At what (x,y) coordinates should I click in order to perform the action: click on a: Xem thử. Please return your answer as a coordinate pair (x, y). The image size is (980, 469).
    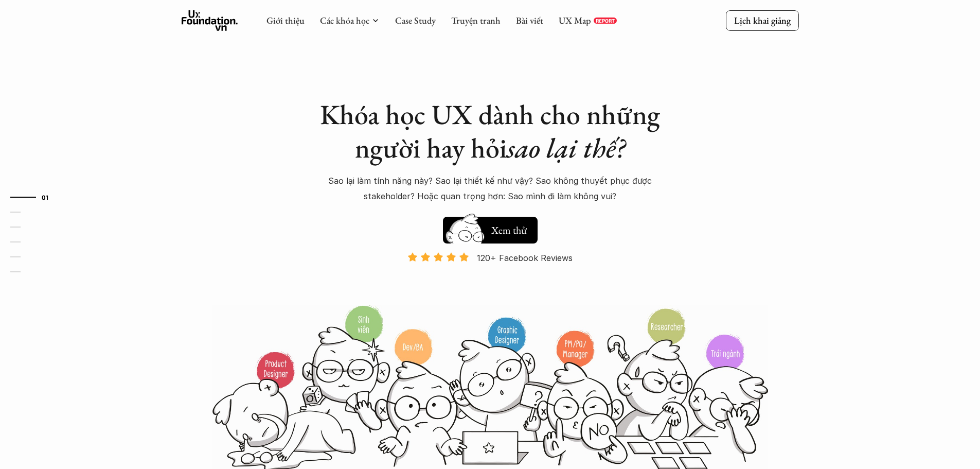
    Looking at the image, I should click on (490, 228).